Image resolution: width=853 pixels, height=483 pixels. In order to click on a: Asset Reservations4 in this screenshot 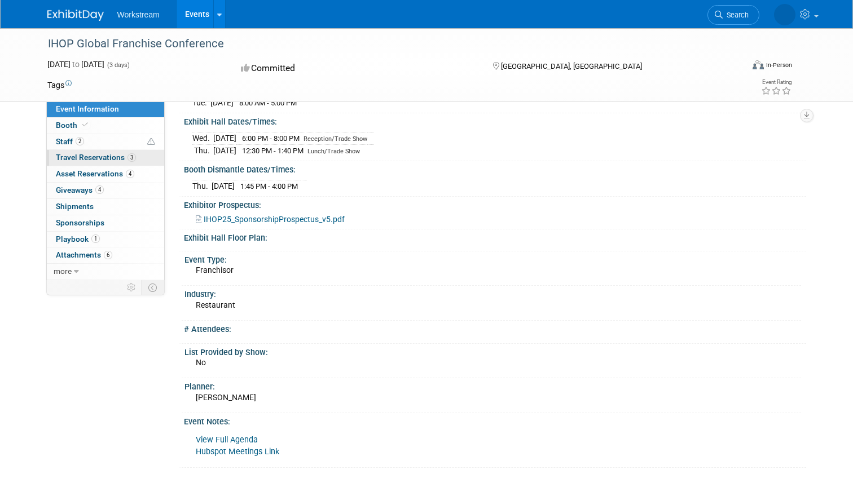, I will do `click(105, 174)`.